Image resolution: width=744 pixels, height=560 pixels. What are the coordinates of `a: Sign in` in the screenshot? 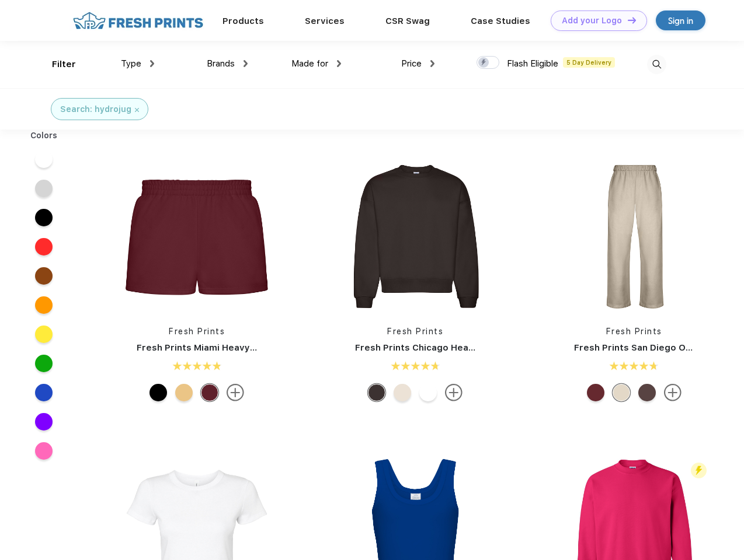 It's located at (680, 20).